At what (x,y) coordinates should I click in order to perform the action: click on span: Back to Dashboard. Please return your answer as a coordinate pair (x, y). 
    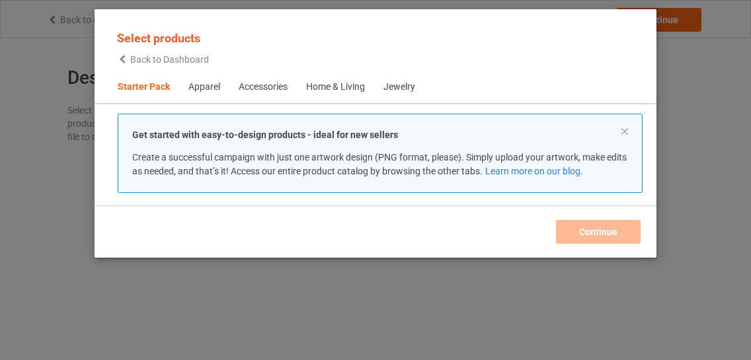
    Looking at the image, I should click on (169, 59).